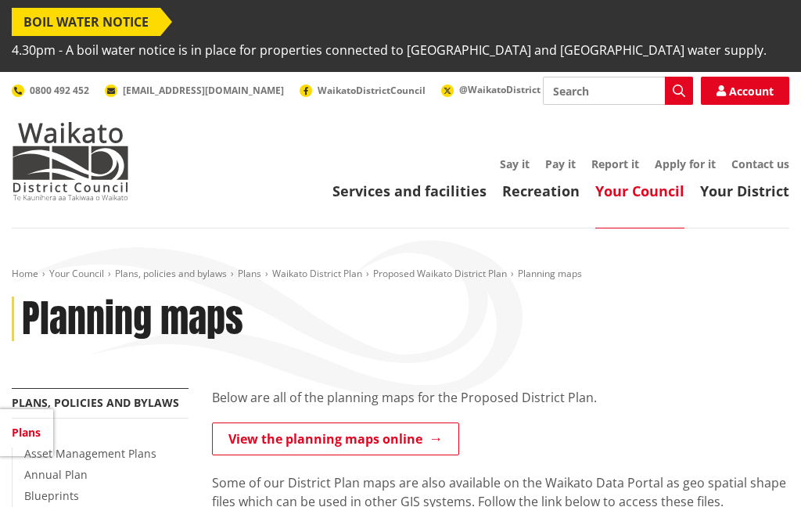 Image resolution: width=801 pixels, height=507 pixels. I want to click on a: Account, so click(744, 91).